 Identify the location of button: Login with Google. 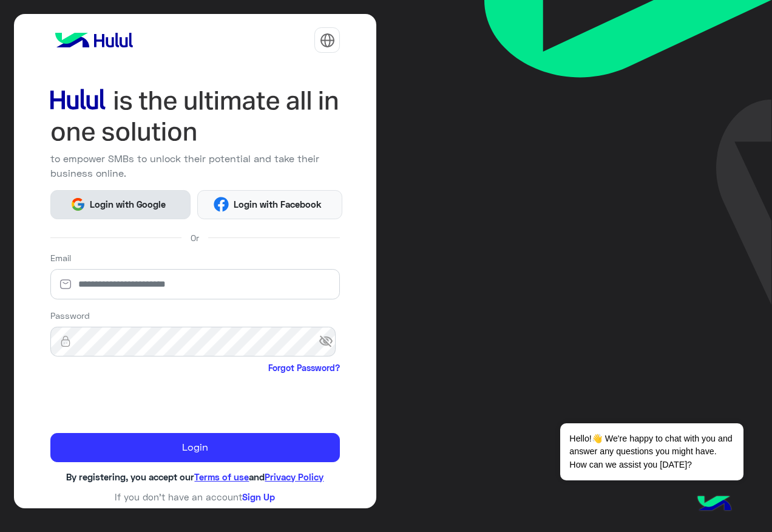
(120, 205).